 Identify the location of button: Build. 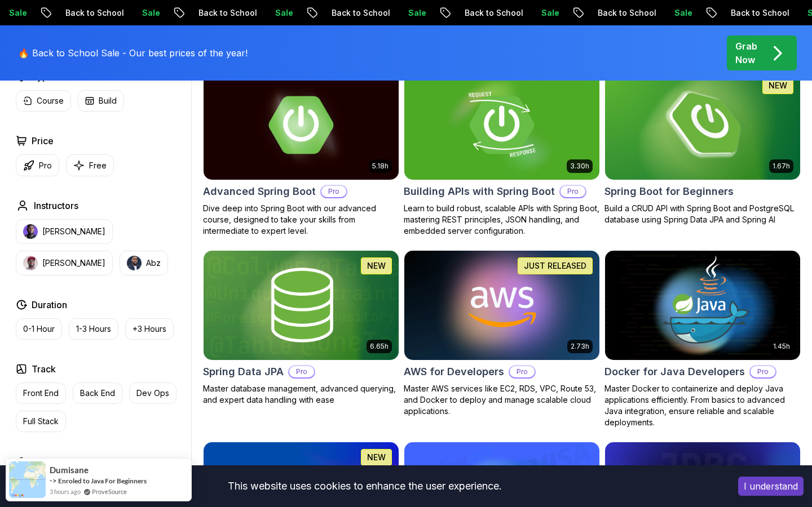
(101, 101).